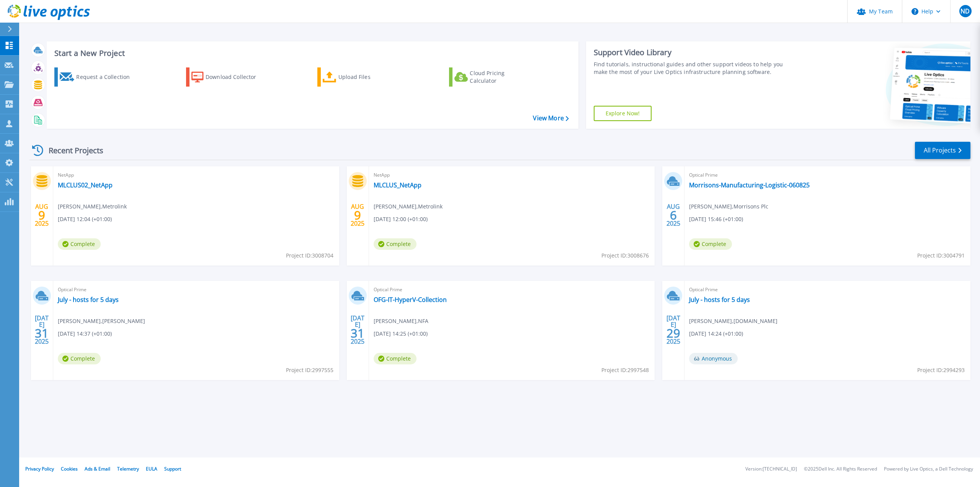 The height and width of the screenshot is (487, 980). I want to click on a: Support, so click(173, 468).